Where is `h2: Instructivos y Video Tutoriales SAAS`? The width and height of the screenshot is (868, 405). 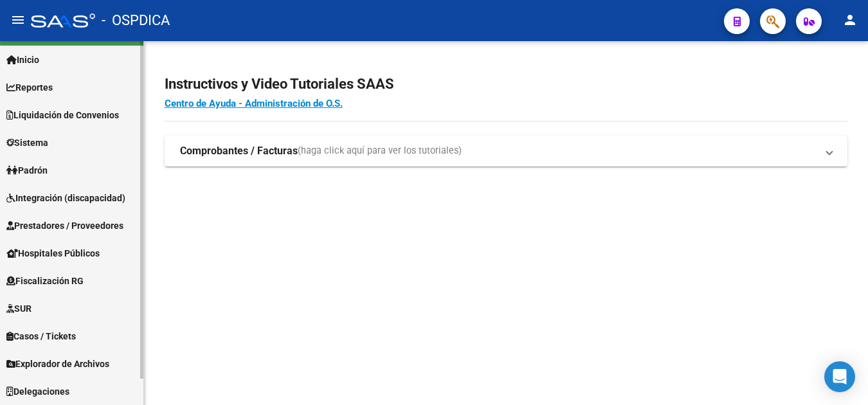
h2: Instructivos y Video Tutoriales SAAS is located at coordinates (507, 84).